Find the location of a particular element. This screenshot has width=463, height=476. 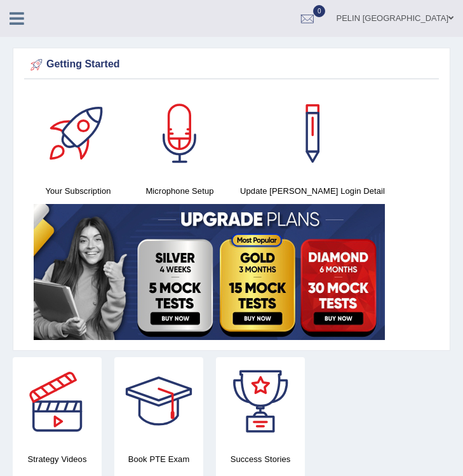

span: 0 is located at coordinates (320, 11).